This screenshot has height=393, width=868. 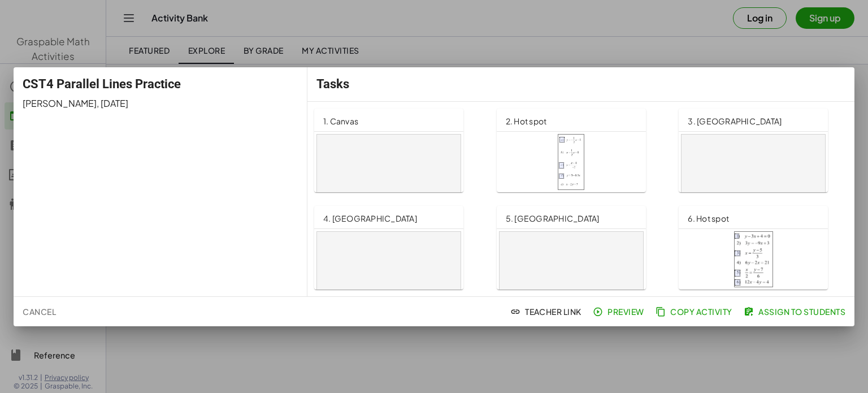 I want to click on span: Copy Activity, so click(x=696, y=311).